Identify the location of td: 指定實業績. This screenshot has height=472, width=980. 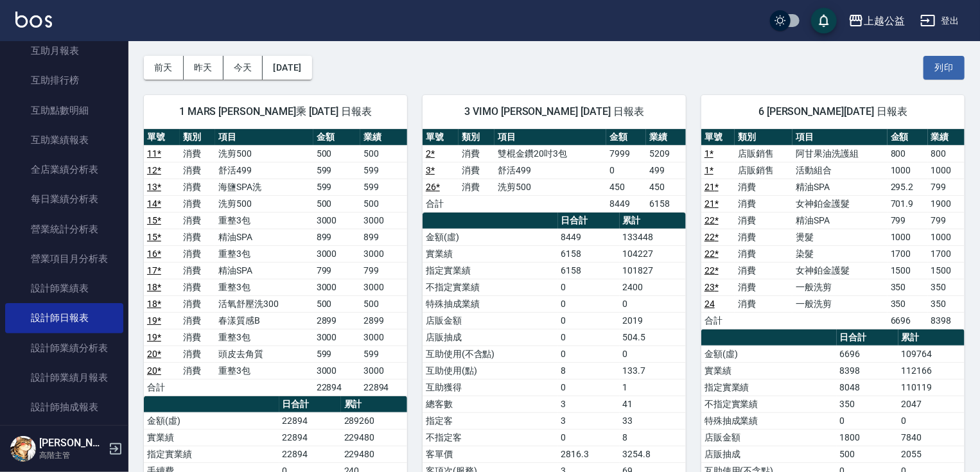
(490, 270).